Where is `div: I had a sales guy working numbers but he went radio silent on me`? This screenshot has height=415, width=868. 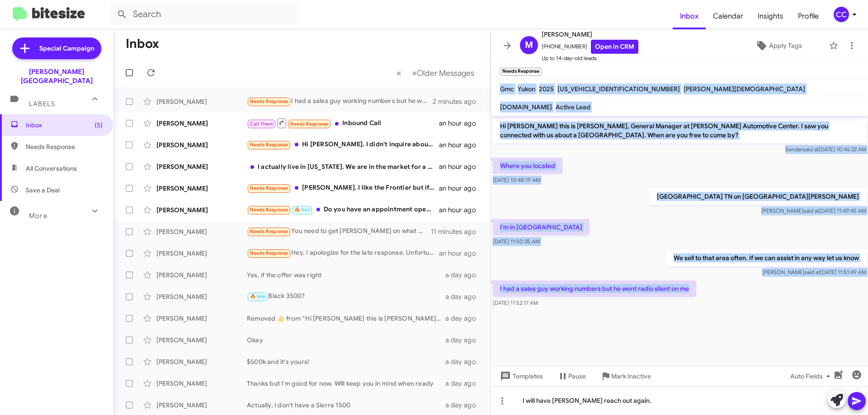 div: I had a sales guy working numbers but he went radio silent on me is located at coordinates (340, 101).